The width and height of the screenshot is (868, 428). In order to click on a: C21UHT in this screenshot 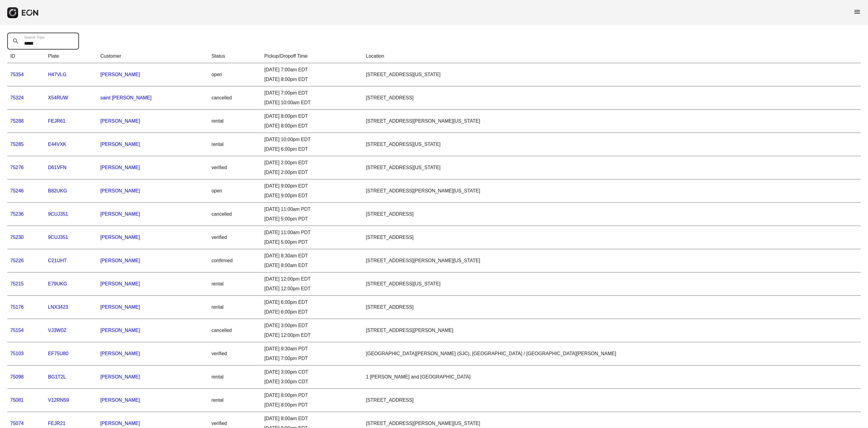, I will do `click(57, 260)`.